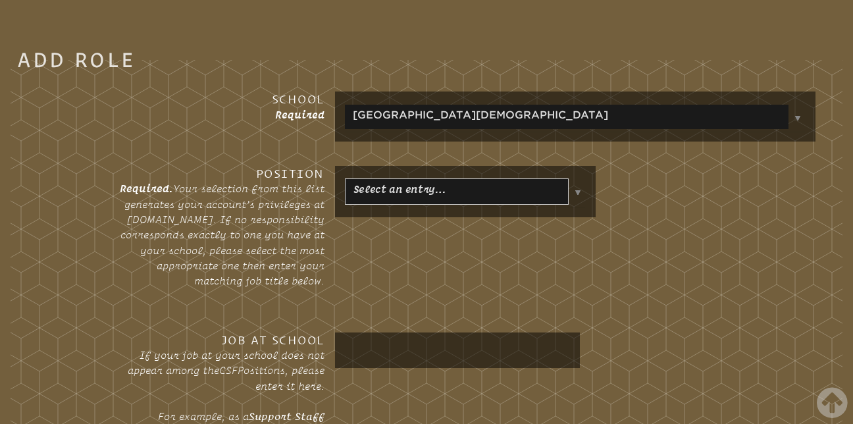 The width and height of the screenshot is (853, 424). What do you see at coordinates (222, 173) in the screenshot?
I see `h3: Position` at bounding box center [222, 173].